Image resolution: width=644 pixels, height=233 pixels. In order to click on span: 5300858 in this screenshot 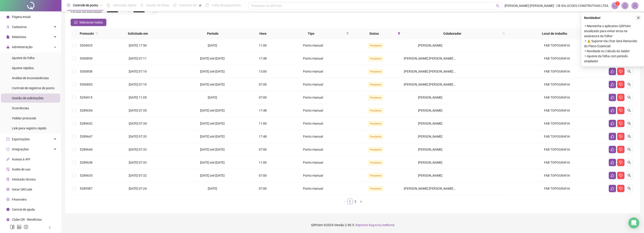, I will do `click(86, 71)`.